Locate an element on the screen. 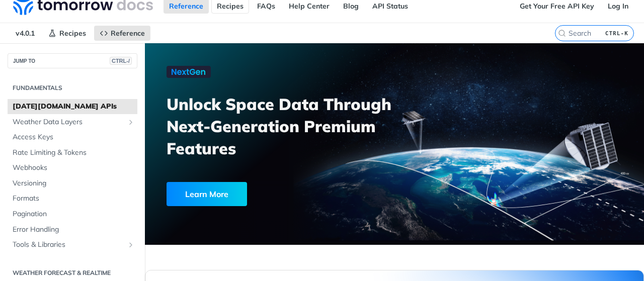 The width and height of the screenshot is (644, 281). kbd: CTRL-K is located at coordinates (617, 33).